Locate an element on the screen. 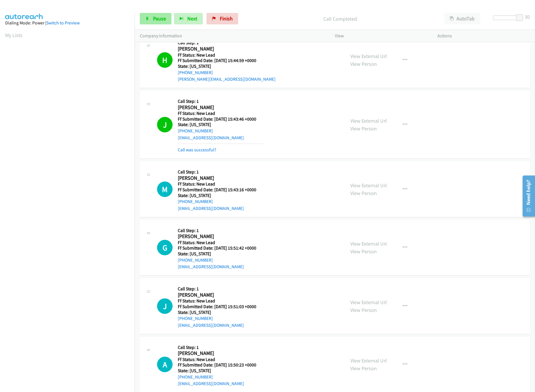 The height and width of the screenshot is (392, 535). span: Pause is located at coordinates (159, 18).